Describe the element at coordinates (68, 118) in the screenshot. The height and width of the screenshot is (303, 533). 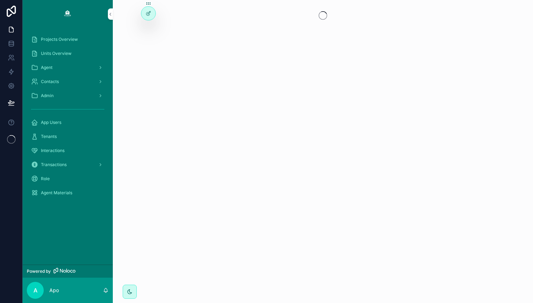
I see `div: scrollable content` at that location.